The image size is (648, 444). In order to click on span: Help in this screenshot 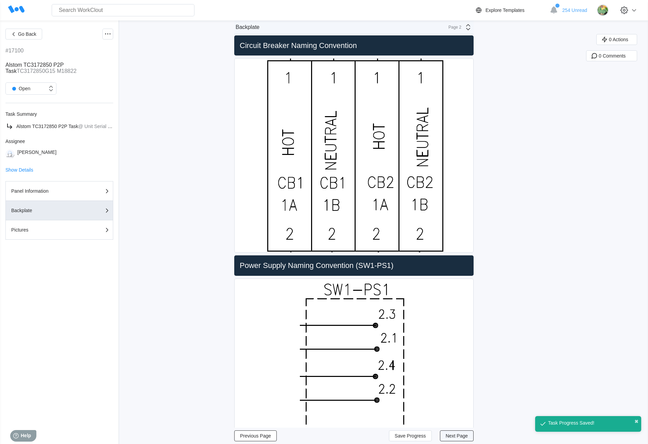, I will do `click(18, 8)`.